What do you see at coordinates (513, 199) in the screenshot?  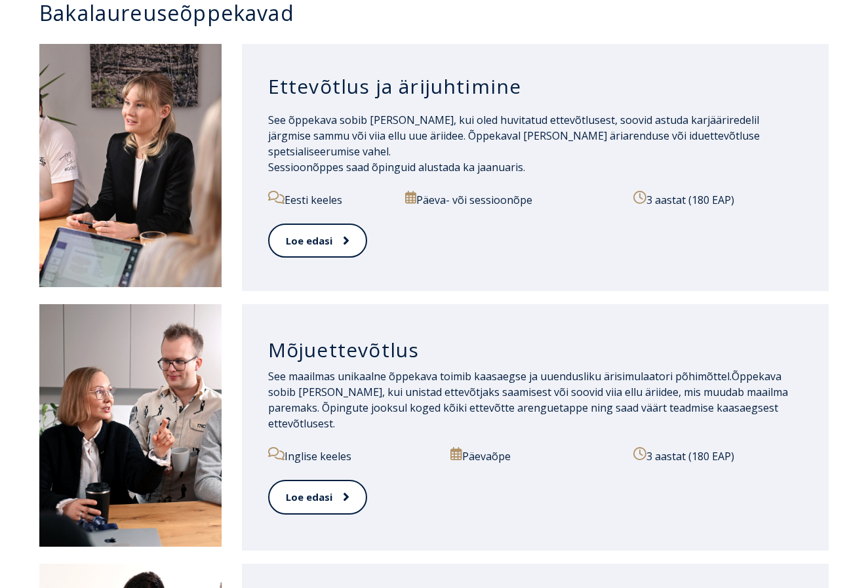 I see `p: Päeva- või sessioonõpe` at bounding box center [513, 199].